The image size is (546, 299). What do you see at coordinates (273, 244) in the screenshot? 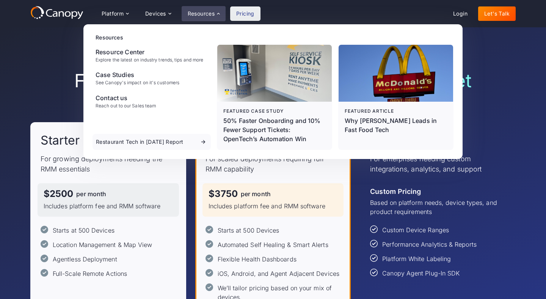
I see `div: Automated Self Healing & Smart Alerts` at bounding box center [273, 244].